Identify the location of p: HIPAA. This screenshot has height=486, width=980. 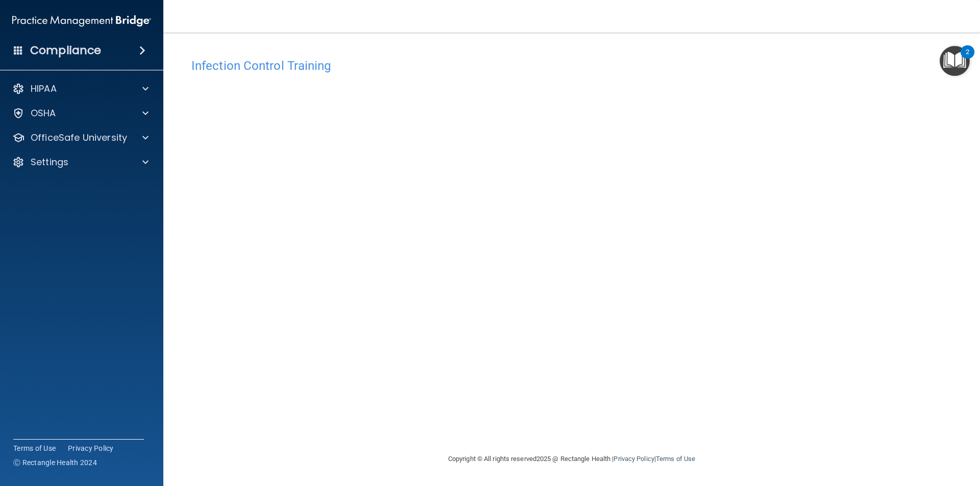
(44, 88).